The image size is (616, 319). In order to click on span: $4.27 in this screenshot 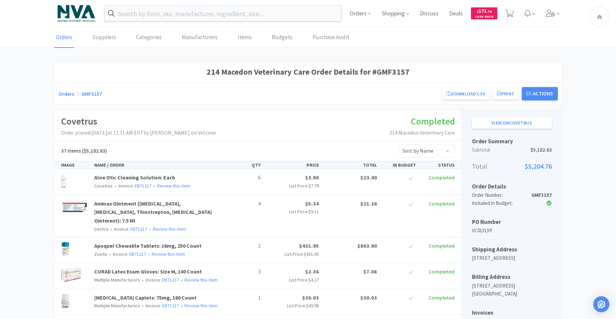, I will do `click(314, 280)`.